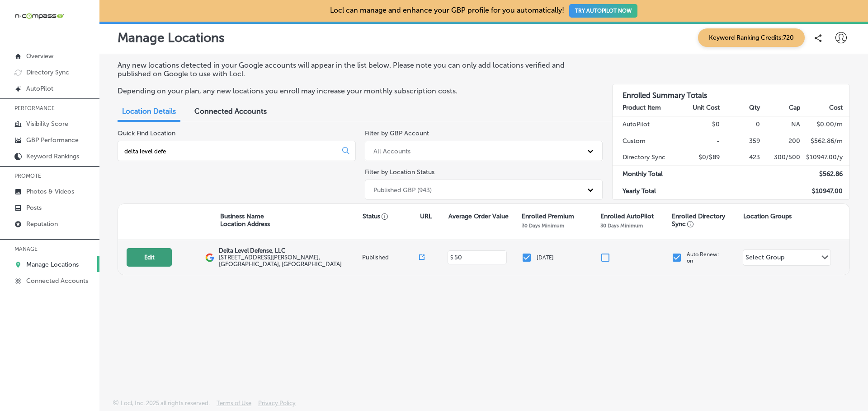  What do you see at coordinates (40, 88) in the screenshot?
I see `p: AutoPilot` at bounding box center [40, 88].